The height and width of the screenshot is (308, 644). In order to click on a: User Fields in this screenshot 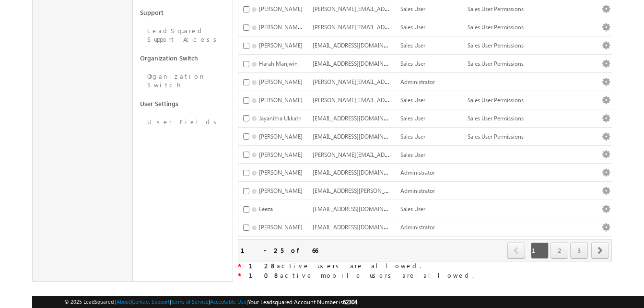, I will do `click(182, 122)`.